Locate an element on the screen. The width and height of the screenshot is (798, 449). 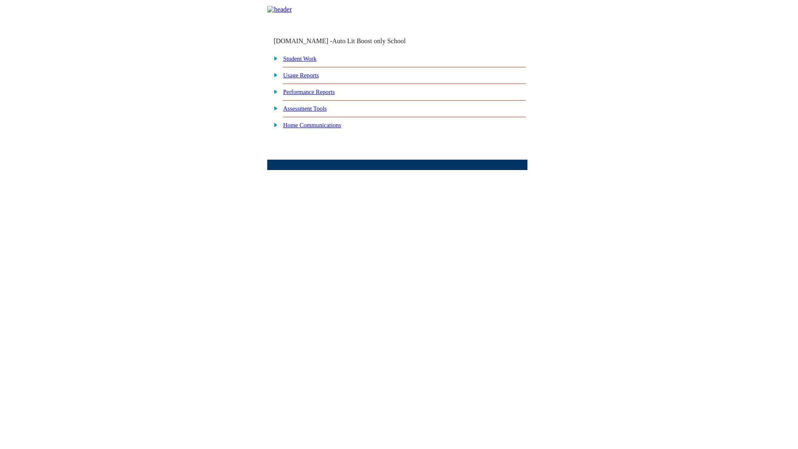
img: header is located at coordinates (279, 10).